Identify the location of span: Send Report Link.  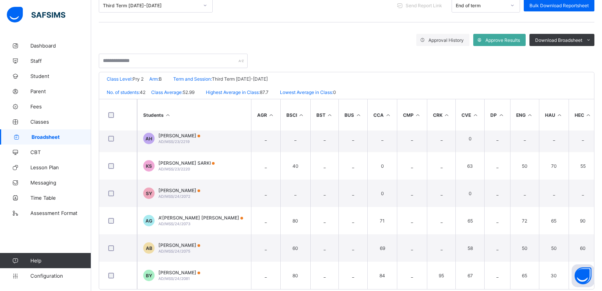
(424, 5).